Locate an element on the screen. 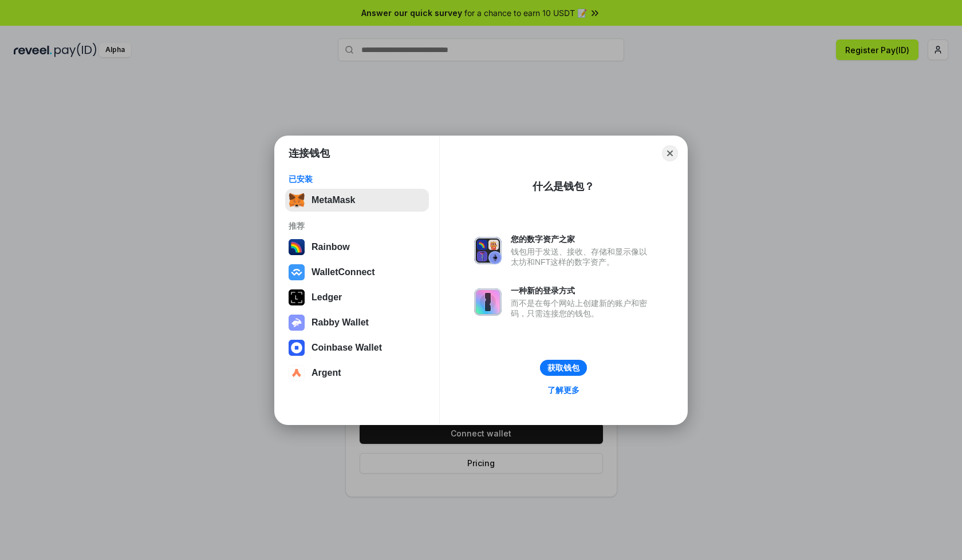 The height and width of the screenshot is (560, 962). button: Close is located at coordinates (670, 153).